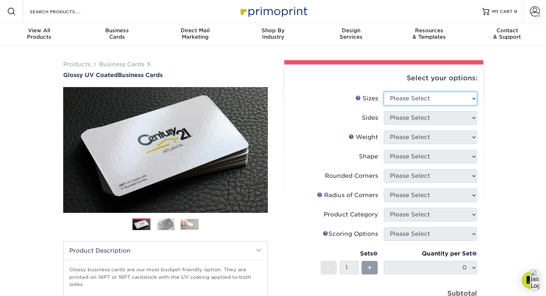 The image size is (546, 296). Describe the element at coordinates (117, 34) in the screenshot. I see `div: Cards` at that location.